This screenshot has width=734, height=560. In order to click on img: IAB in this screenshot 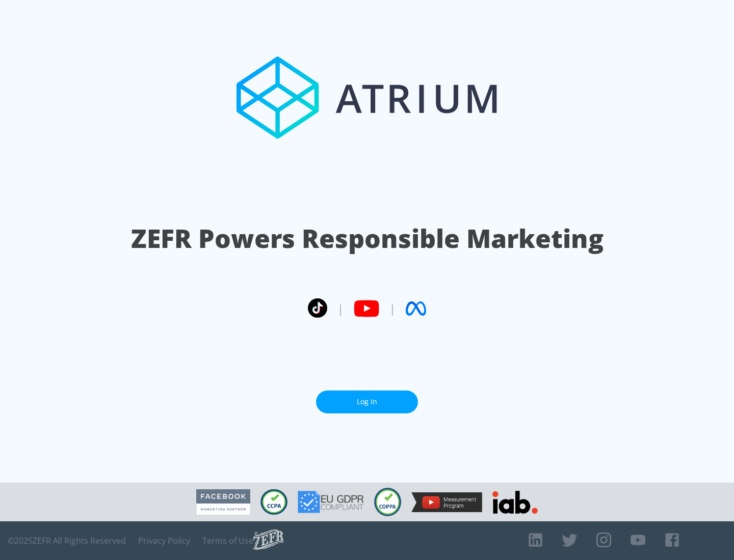, I will do `click(515, 502)`.